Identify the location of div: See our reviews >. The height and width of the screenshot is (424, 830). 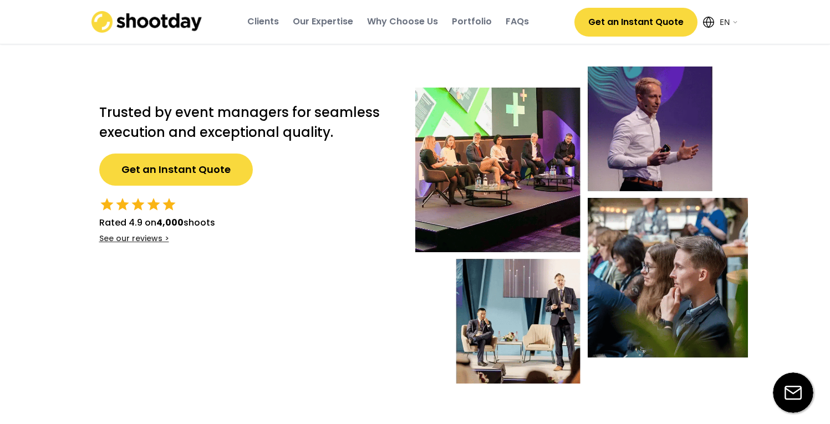
(134, 239).